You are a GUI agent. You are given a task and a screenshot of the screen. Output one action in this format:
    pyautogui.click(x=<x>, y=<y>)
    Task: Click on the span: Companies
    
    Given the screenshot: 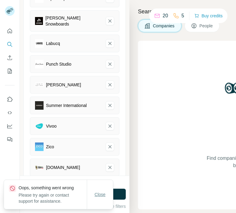 What is the action you would take?
    pyautogui.click(x=164, y=26)
    